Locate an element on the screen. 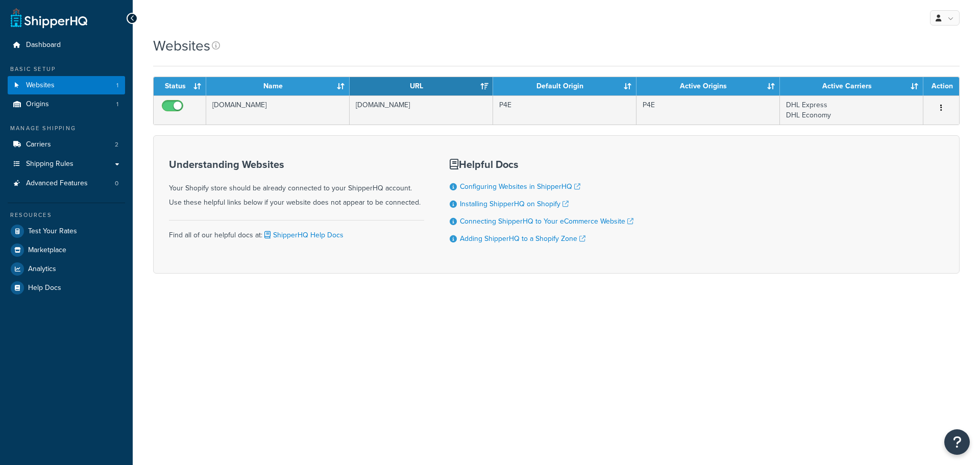 The image size is (980, 465). li: Marketplace is located at coordinates (66, 250).